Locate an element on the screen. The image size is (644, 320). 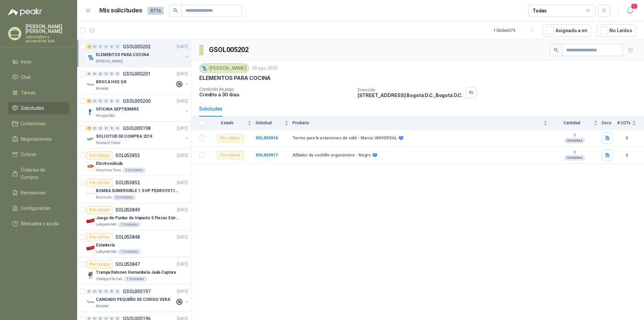
a: Cotizar is located at coordinates (39, 155).